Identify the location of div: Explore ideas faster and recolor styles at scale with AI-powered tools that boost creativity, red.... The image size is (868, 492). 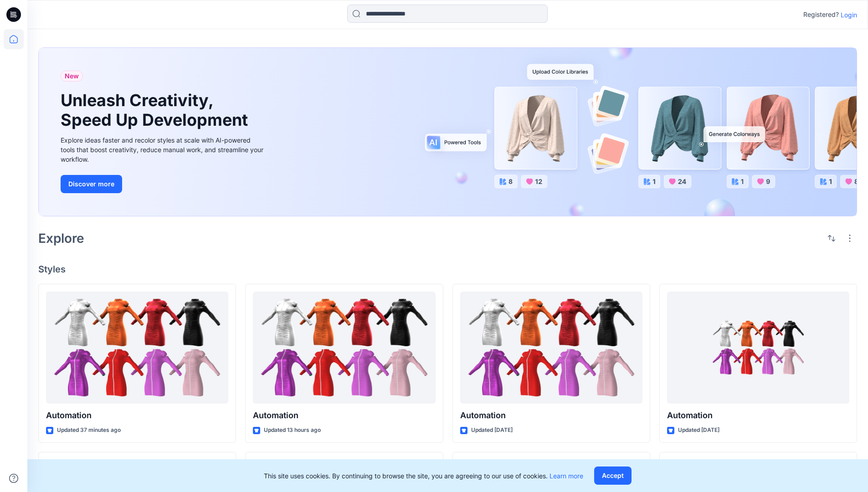
(163, 149).